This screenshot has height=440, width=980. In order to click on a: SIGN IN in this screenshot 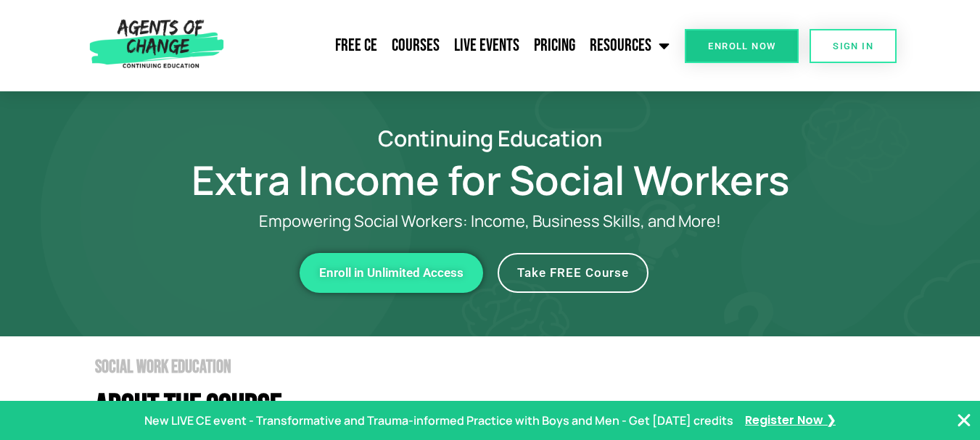, I will do `click(852, 46)`.